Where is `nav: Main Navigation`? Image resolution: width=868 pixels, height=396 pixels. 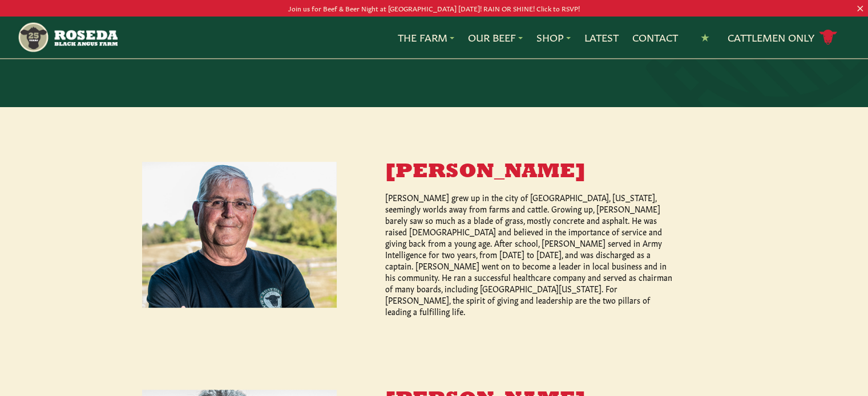
nav: Main Navigation is located at coordinates (434, 37).